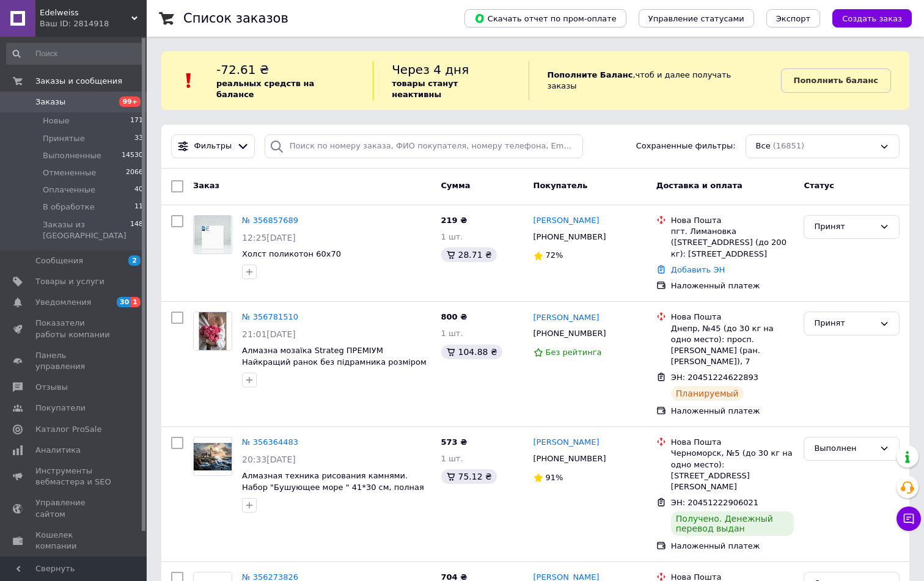 The height and width of the screenshot is (581, 924). What do you see at coordinates (873, 18) in the screenshot?
I see `span: Создать заказ` at bounding box center [873, 18].